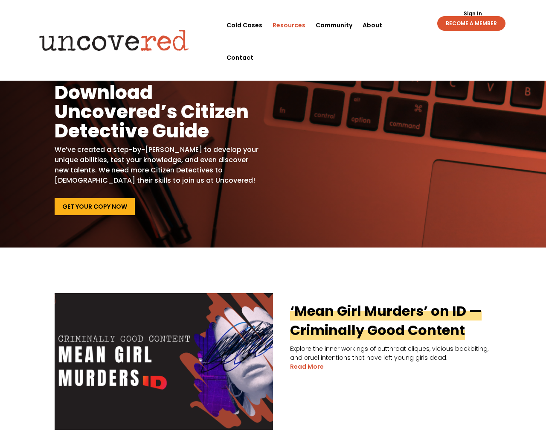  I want to click on a: About, so click(372, 25).